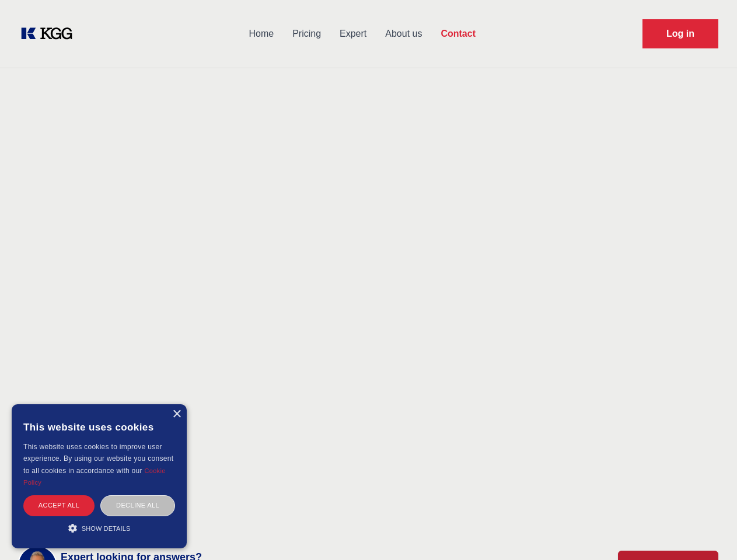 The width and height of the screenshot is (737, 560). Describe the element at coordinates (403, 34) in the screenshot. I see `a: About us` at that location.